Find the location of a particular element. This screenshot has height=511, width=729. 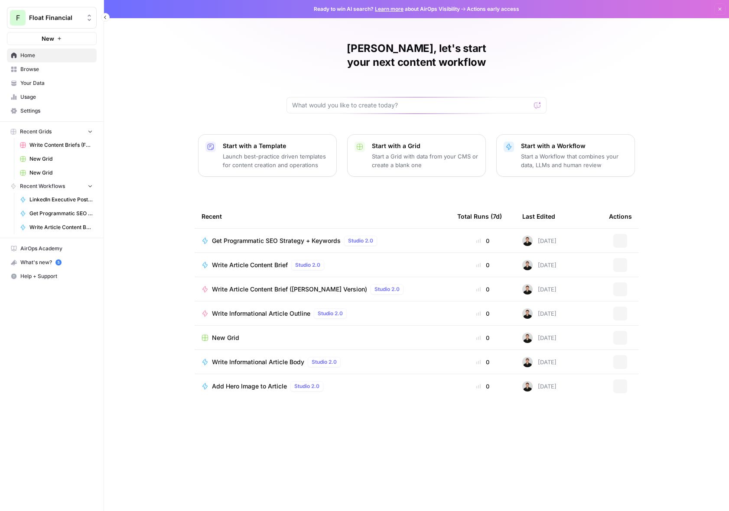

input: What would you like to create today? is located at coordinates (411, 105).